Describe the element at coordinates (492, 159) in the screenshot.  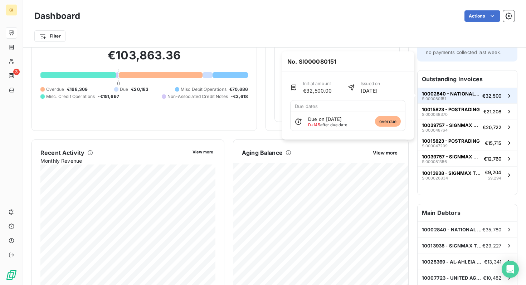
I see `span: €12,760` at that location.